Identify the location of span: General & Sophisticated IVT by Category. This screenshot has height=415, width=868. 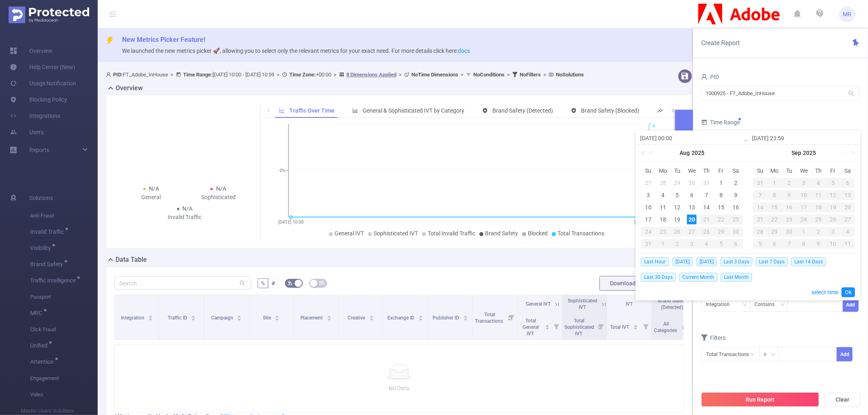
(413, 111).